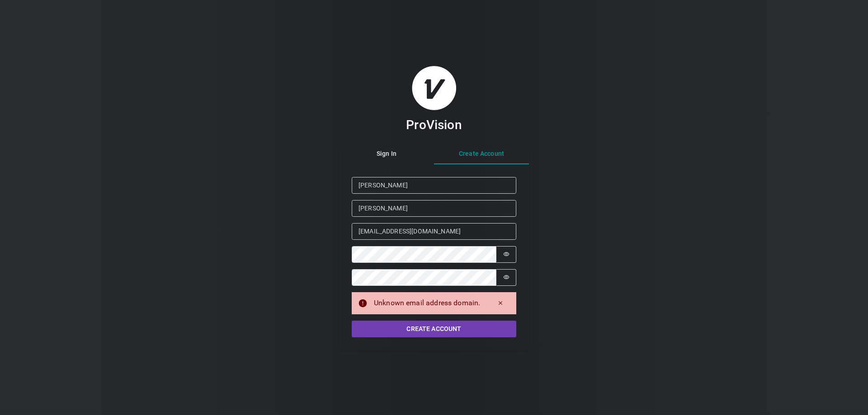 The height and width of the screenshot is (415, 868). I want to click on input: Email, so click(434, 231).